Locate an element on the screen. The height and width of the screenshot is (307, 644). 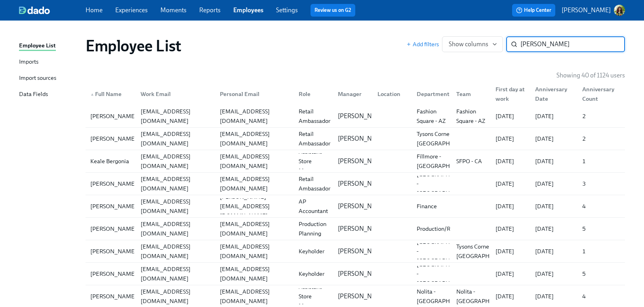
a: Experiences is located at coordinates (132, 10).